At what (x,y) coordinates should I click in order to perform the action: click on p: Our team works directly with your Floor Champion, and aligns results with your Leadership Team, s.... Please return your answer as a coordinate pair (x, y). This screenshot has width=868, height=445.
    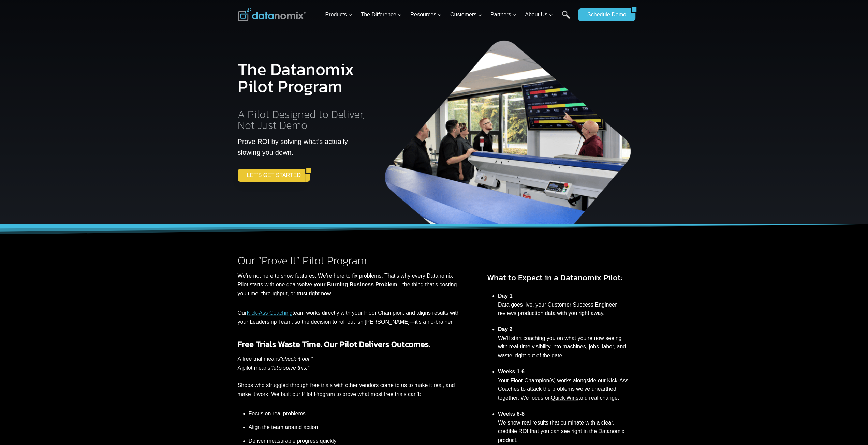
    Looking at the image, I should click on (349, 317).